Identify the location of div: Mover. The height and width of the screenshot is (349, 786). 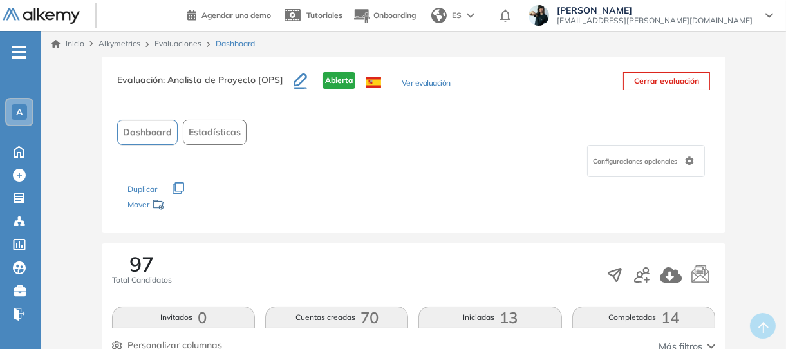
(192, 205).